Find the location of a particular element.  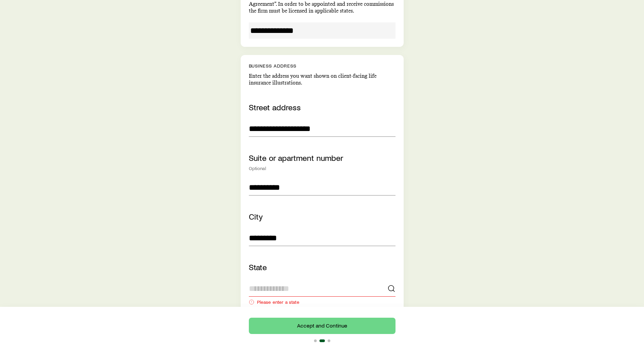

p: Business address is located at coordinates (322, 66).